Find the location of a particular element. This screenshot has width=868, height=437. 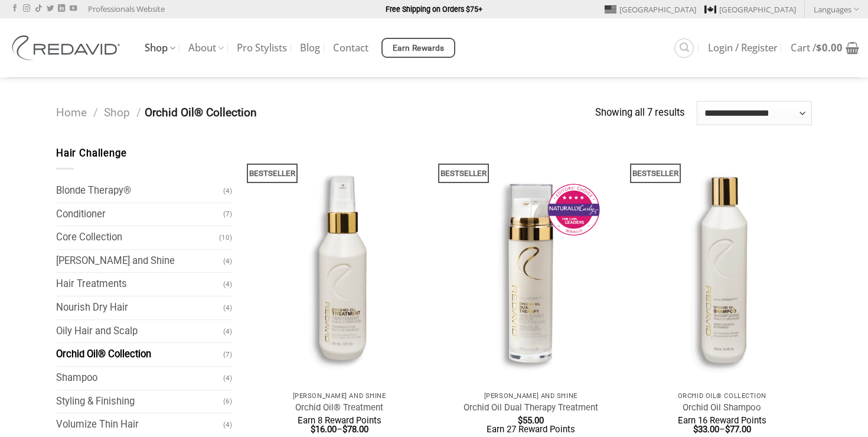

a: Blonde Therapy® is located at coordinates (139, 191).